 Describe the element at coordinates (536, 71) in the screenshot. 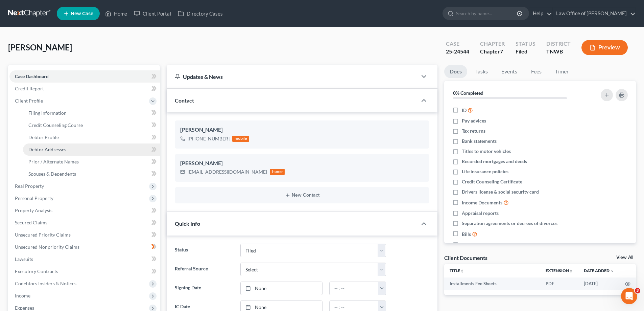

I see `a: Fees` at that location.